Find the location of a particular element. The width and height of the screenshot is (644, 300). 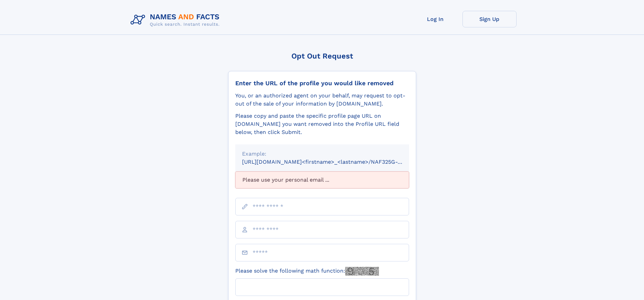

div: Please use your personal email ... is located at coordinates (322, 180).